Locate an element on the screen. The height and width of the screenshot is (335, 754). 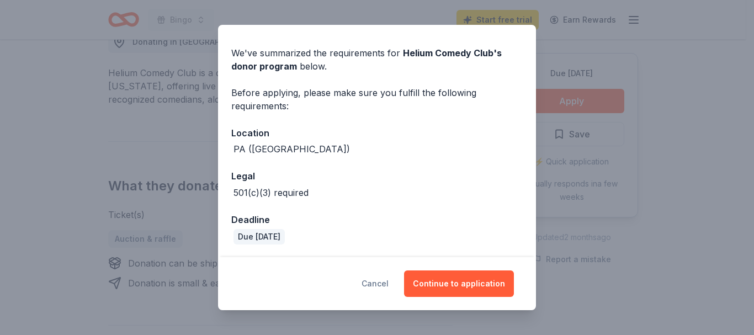
div: Before applying, please make sure you fulfill the following requirements: is located at coordinates (377, 99).